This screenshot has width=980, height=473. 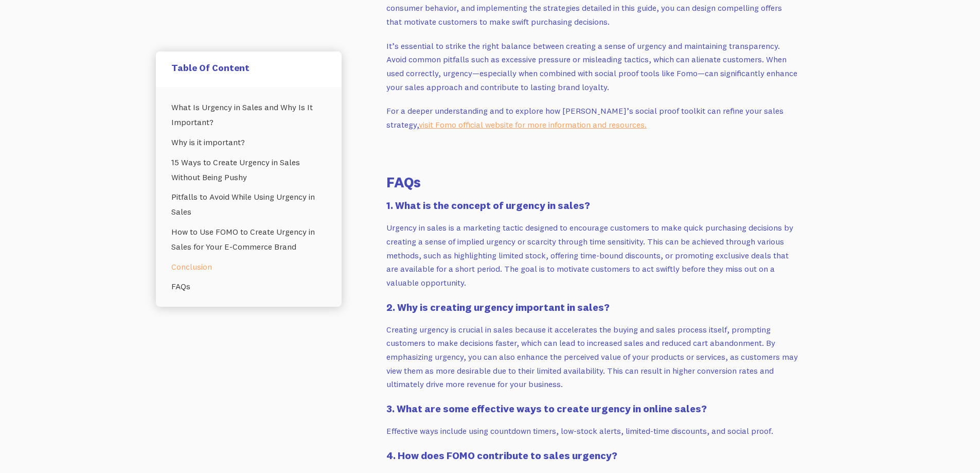 I want to click on h5: Table Of Content, so click(x=249, y=67).